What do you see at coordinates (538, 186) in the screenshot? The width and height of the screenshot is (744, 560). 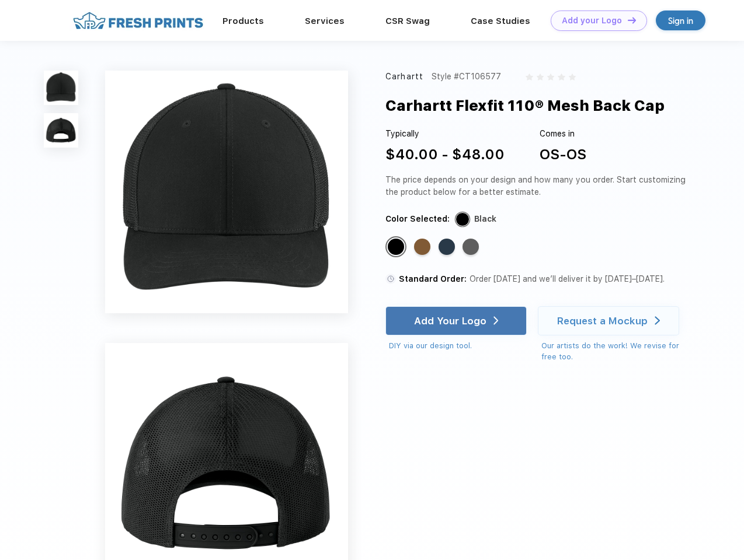 I see `div: The price depends on your design and how many you order. Start customizing the product below for ...` at bounding box center [538, 186].